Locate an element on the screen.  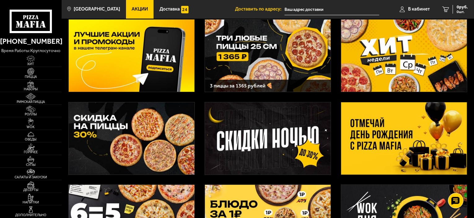
span: Доставка is located at coordinates (170, 9).